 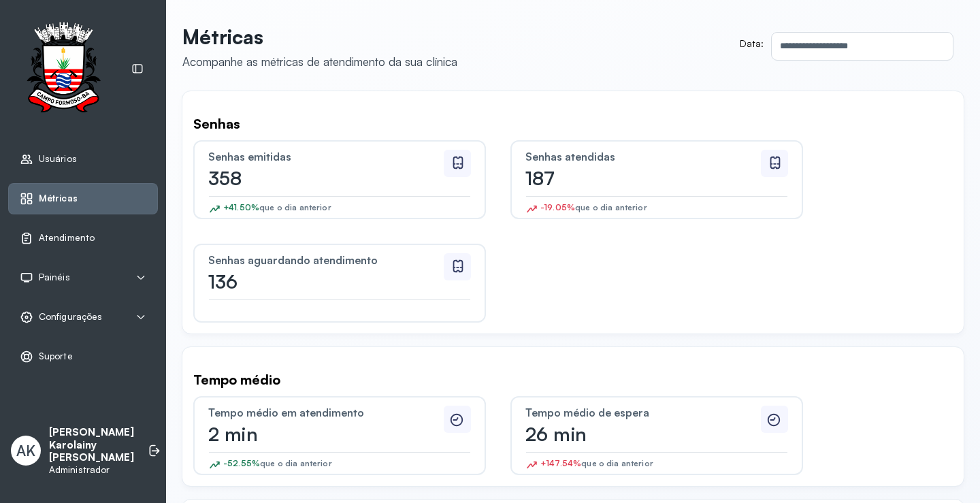 What do you see at coordinates (241, 462) in the screenshot?
I see `span: -52.55%` at bounding box center [241, 462].